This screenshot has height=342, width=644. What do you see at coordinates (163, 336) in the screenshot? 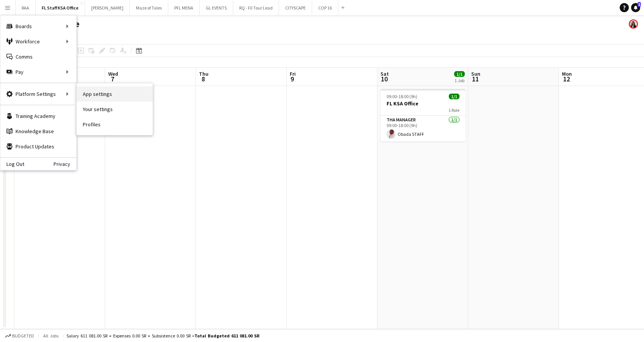
I see `div: Salary 611 081.00 SR + Expenses 0.00 SR + Subsistence 0.00 SR =` at bounding box center [163, 336].